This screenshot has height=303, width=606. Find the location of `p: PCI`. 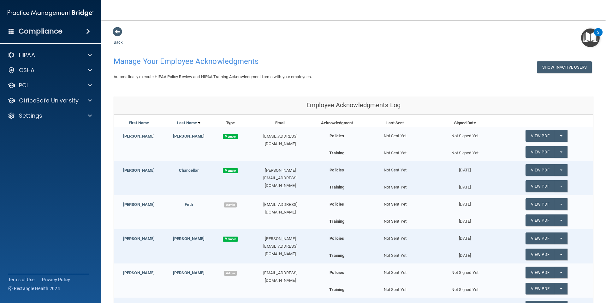

p: PCI is located at coordinates (23, 85).